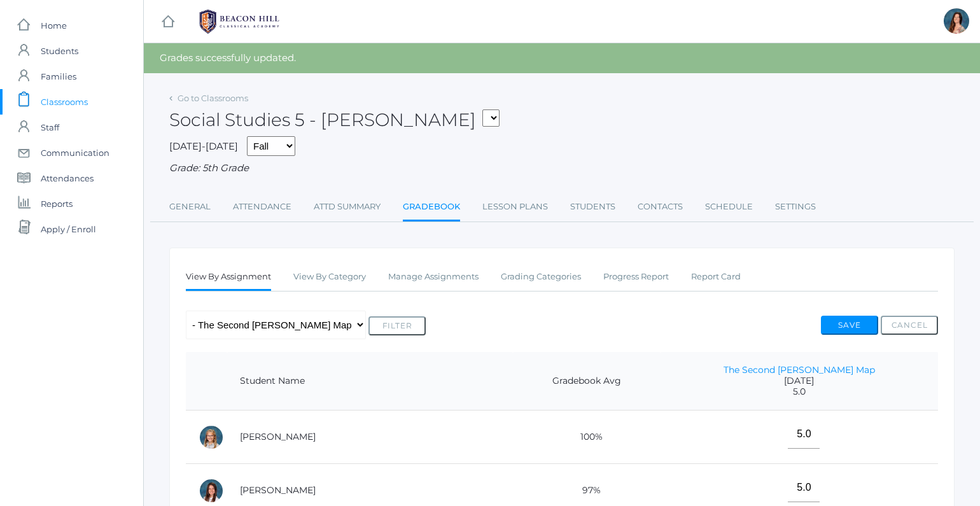 The height and width of the screenshot is (506, 980). I want to click on button: Cancel, so click(910, 325).